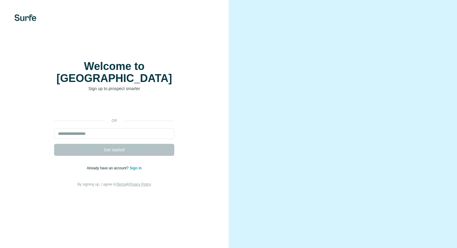 This screenshot has width=457, height=248. I want to click on a: Terms, so click(121, 184).